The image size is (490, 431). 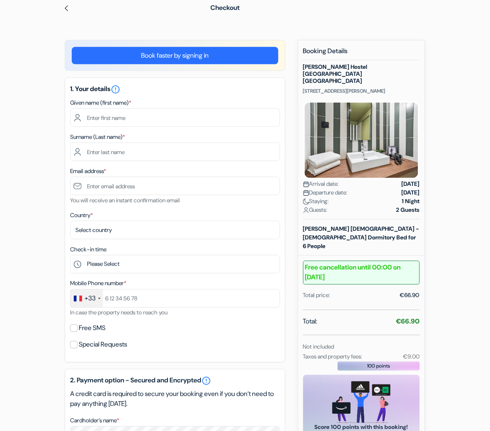 What do you see at coordinates (94, 421) in the screenshot?
I see `label: Cardholder’s name` at bounding box center [94, 421].